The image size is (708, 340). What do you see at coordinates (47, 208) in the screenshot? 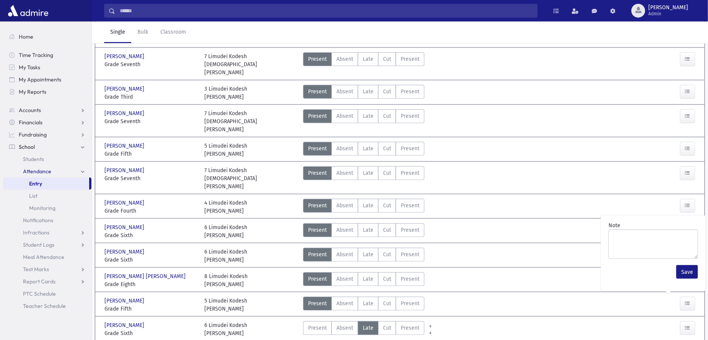
I see `a: Monitoring` at bounding box center [47, 208].